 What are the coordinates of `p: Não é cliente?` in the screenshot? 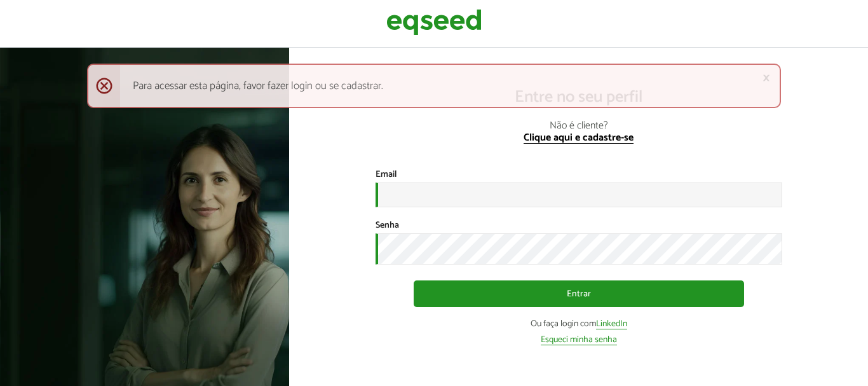 It's located at (578, 131).